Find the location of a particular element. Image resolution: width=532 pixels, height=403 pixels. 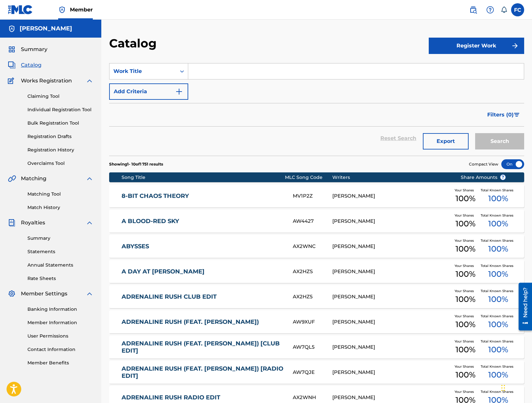

a: Bulk Registration Tool is located at coordinates (60, 123).